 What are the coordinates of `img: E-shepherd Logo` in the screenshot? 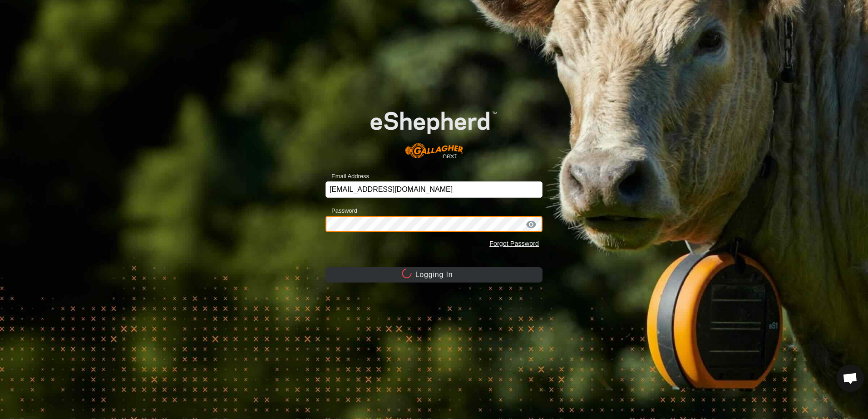 It's located at (434, 130).